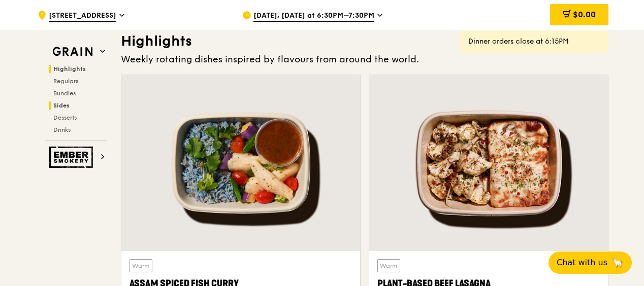 The height and width of the screenshot is (286, 644). I want to click on h3: Highlights, so click(365, 41).